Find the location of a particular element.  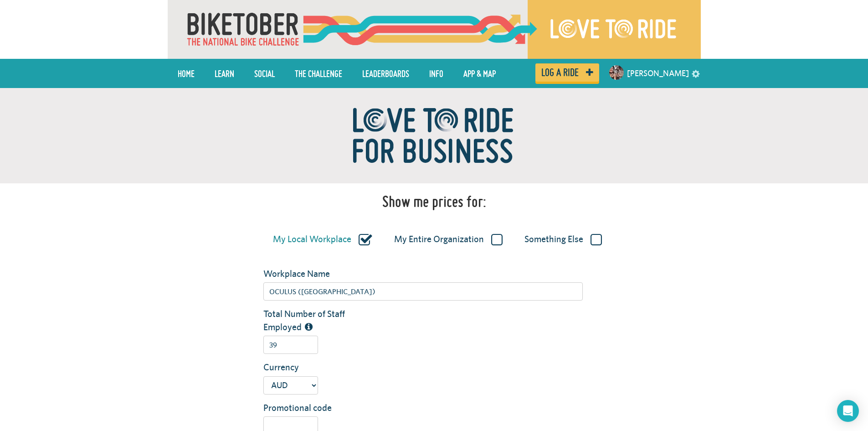

h1: Show me prices for: is located at coordinates (434, 201).